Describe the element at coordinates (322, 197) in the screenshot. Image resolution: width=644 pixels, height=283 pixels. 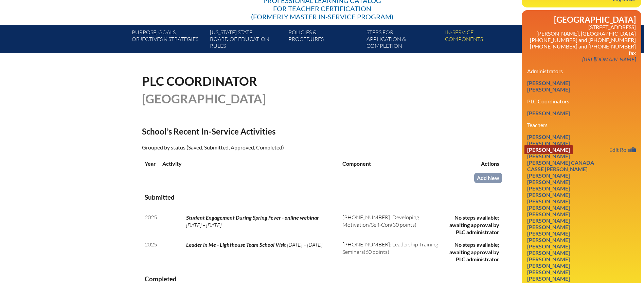
I see `h3: Submitted` at that location.